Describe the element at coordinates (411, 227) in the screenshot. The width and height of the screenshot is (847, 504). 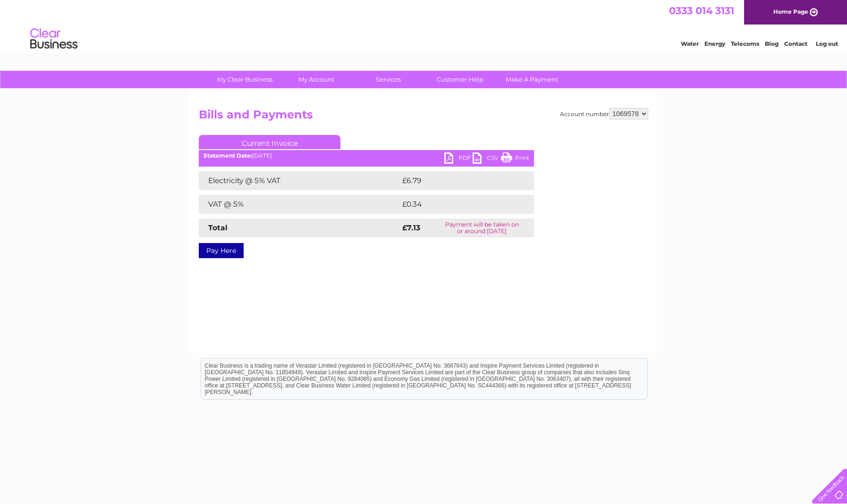
I see `strong: £7.13` at that location.